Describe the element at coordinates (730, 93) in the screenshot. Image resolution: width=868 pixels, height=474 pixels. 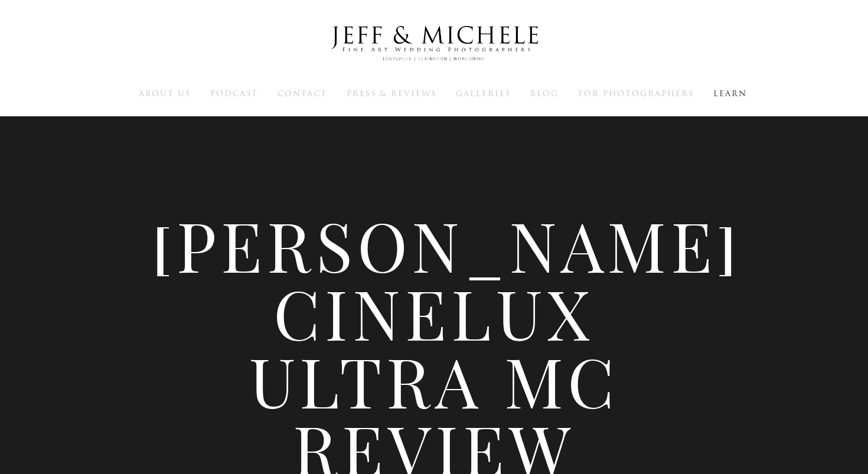
I see `a: Learn` at that location.